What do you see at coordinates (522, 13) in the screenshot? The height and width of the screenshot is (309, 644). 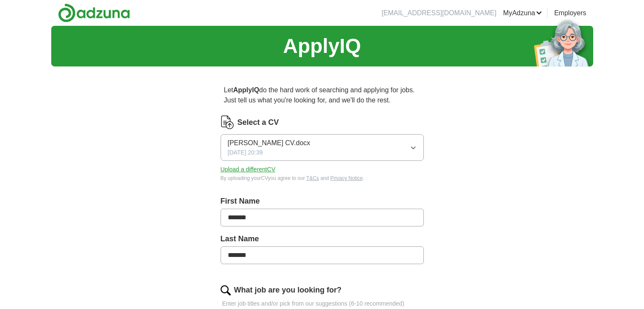 I see `a: MyAdzuna` at bounding box center [522, 13].